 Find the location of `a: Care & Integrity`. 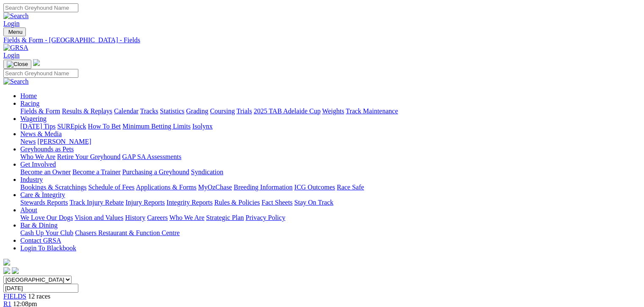

a: Care & Integrity is located at coordinates (43, 194).